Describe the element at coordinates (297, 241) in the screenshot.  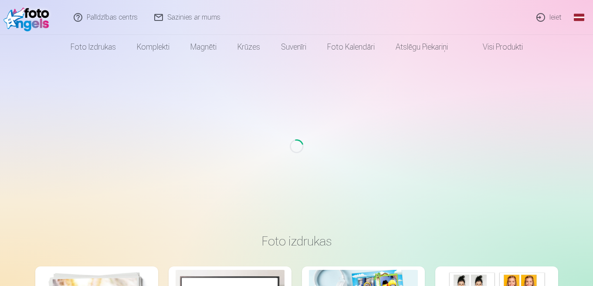
I see `h3: Foto izdrukas` at that location.